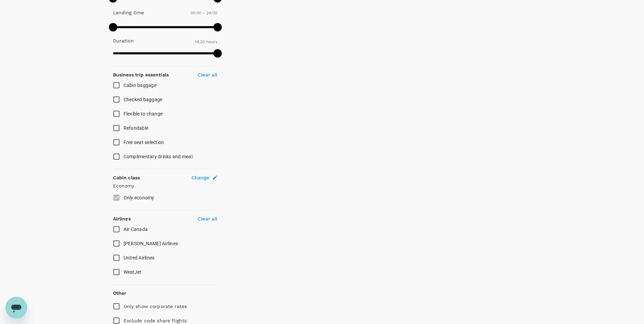 This screenshot has width=644, height=324. Describe the element at coordinates (158, 156) in the screenshot. I see `span: Complimentary drinks and meal` at that location.